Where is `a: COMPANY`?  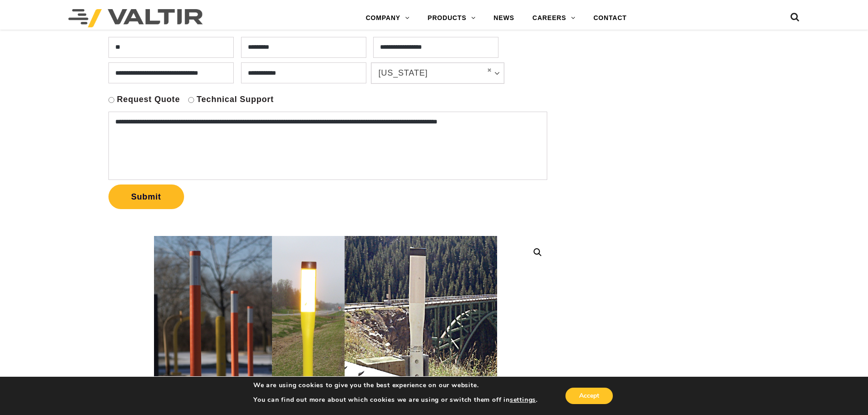
a: COMPANY is located at coordinates (388, 18).